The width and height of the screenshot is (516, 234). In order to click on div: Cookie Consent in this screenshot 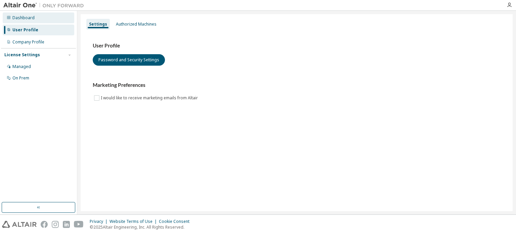, I will do `click(176, 221)`.